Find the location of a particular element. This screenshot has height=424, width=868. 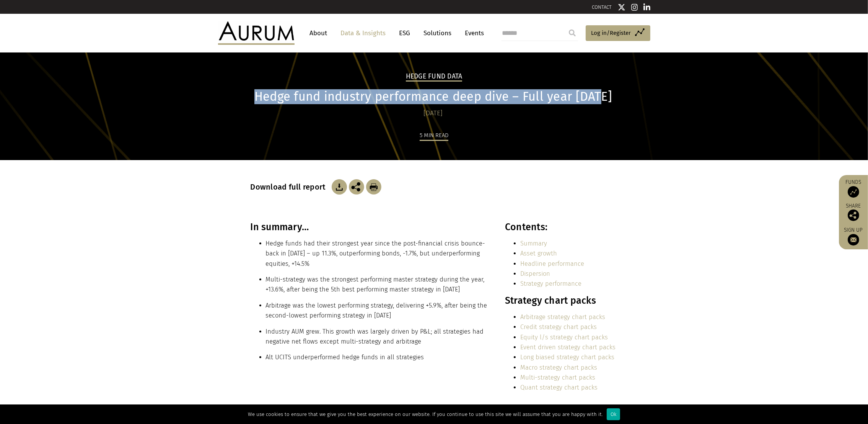

img: Sign up to our newsletter is located at coordinates (853, 240).